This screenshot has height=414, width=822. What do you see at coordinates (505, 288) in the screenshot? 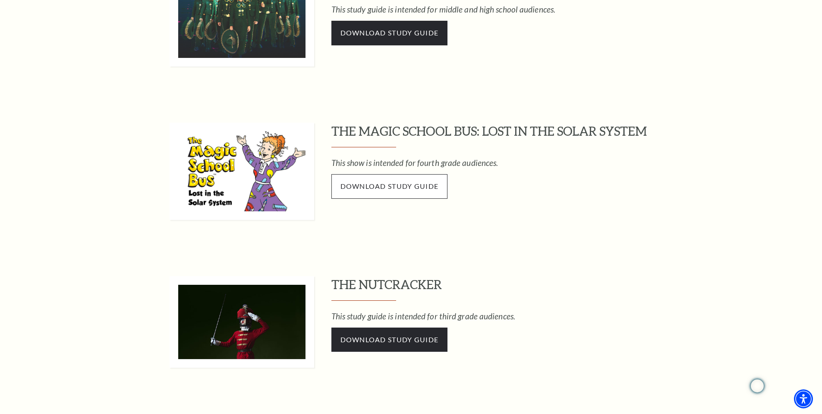
I see `h3: THE NUTCRACKER` at bounding box center [505, 288].